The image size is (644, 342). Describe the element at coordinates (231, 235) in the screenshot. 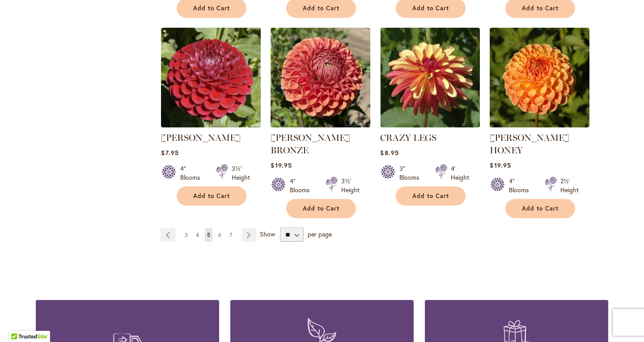

I see `span: 7` at that location.